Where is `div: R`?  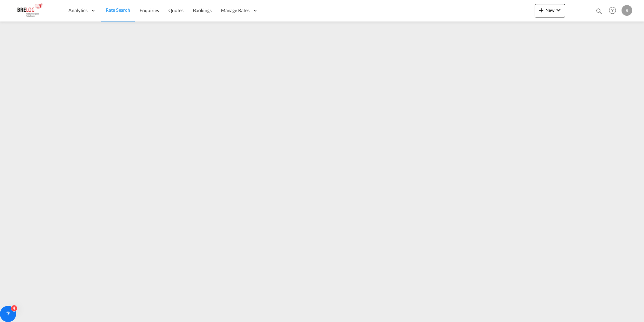 div: R is located at coordinates (627, 11).